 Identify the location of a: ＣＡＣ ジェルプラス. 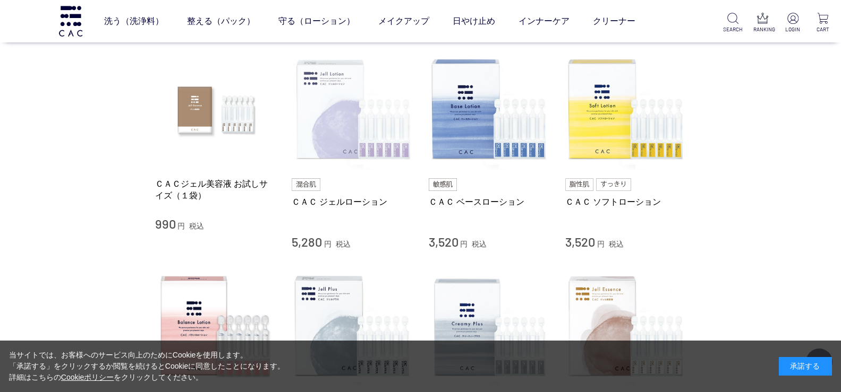
(352, 327).